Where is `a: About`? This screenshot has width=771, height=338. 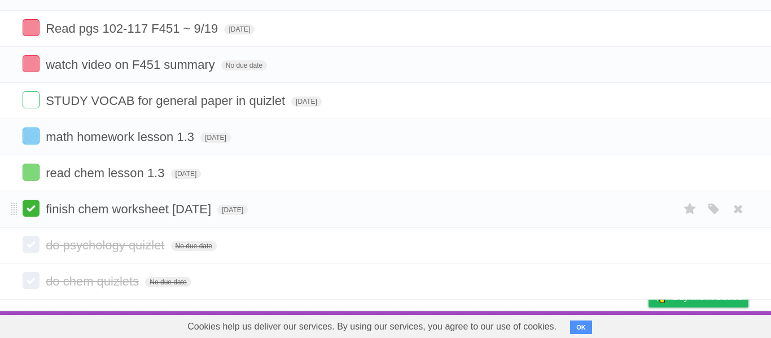 a: About is located at coordinates (510, 325).